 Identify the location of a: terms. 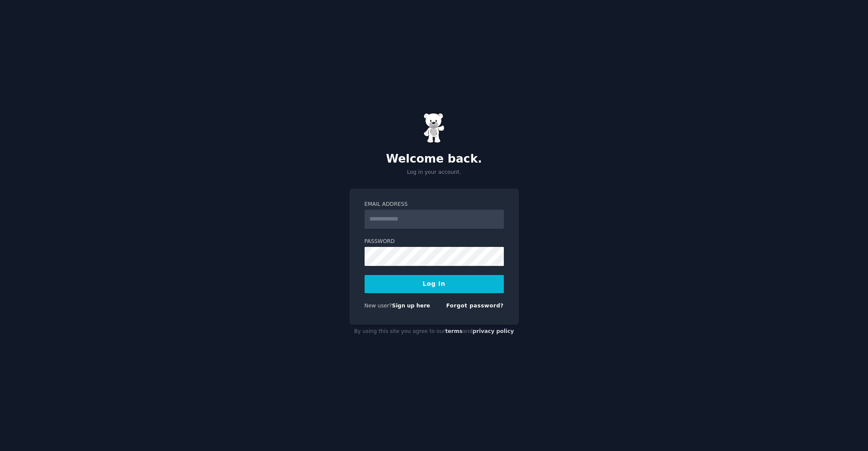
(453, 331).